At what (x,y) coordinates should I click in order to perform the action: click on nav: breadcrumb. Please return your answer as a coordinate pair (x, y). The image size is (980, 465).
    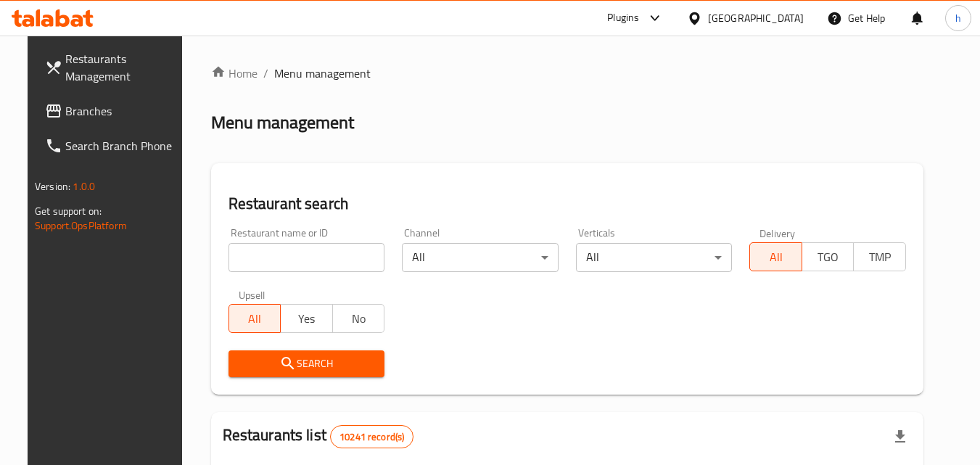
    Looking at the image, I should click on (567, 73).